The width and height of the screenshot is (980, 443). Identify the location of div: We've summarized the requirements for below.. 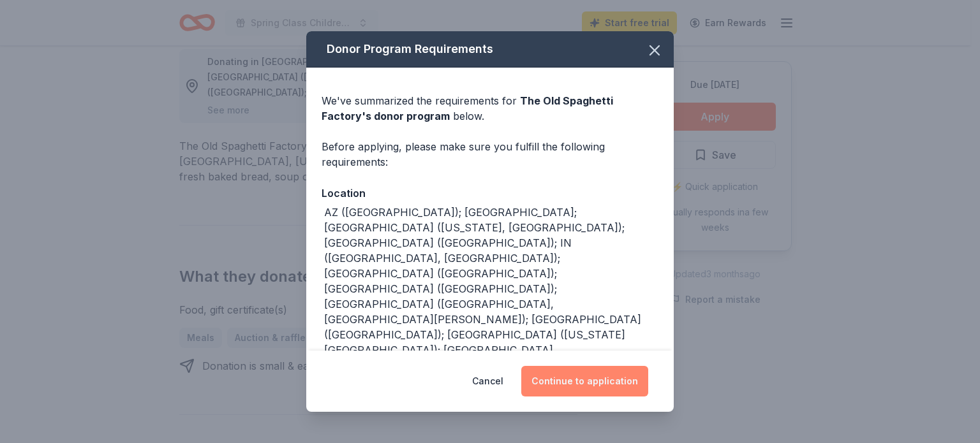
(490, 109).